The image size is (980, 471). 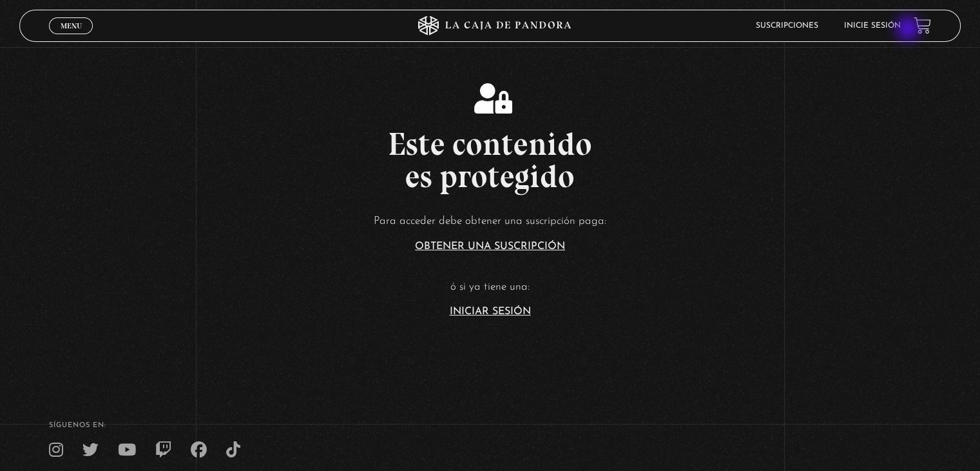 What do you see at coordinates (490, 425) in the screenshot?
I see `h4: SÍguenos en:` at bounding box center [490, 425].